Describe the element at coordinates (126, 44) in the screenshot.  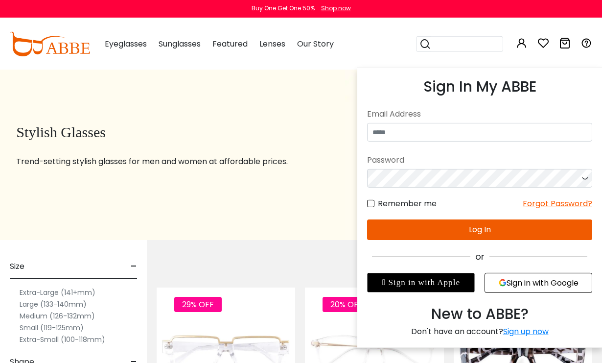
I see `span: Eyeglasses` at that location.